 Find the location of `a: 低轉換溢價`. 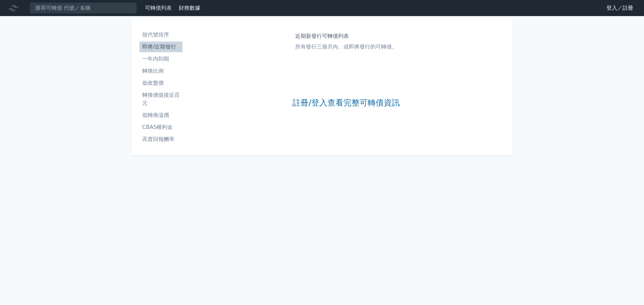

a: 低轉換溢價 is located at coordinates (161, 115).